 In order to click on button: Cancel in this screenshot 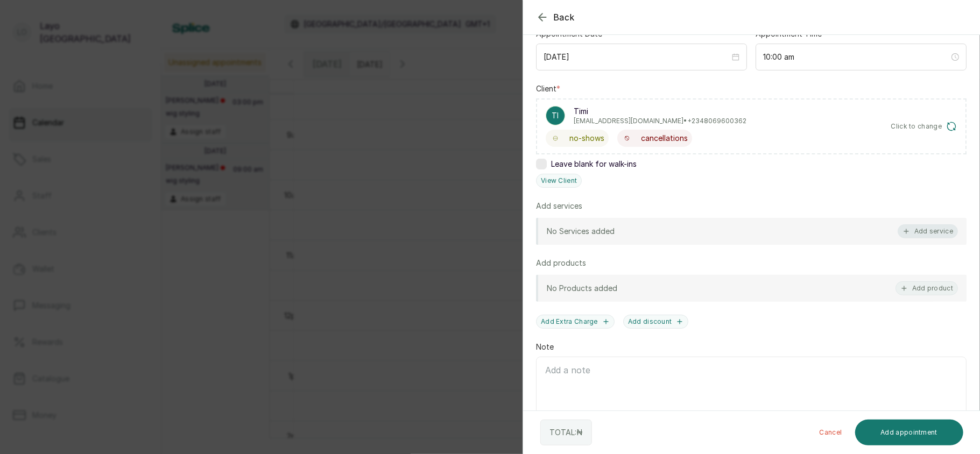, I will do `click(831, 433)`.